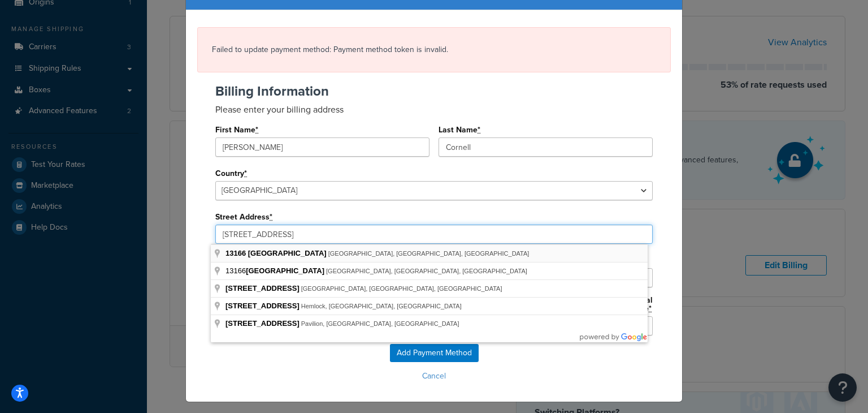 The width and height of the screenshot is (868, 413). What do you see at coordinates (434, 50) in the screenshot?
I see `div: Failed to update payment method: Payment method token is invalid.` at bounding box center [434, 50].